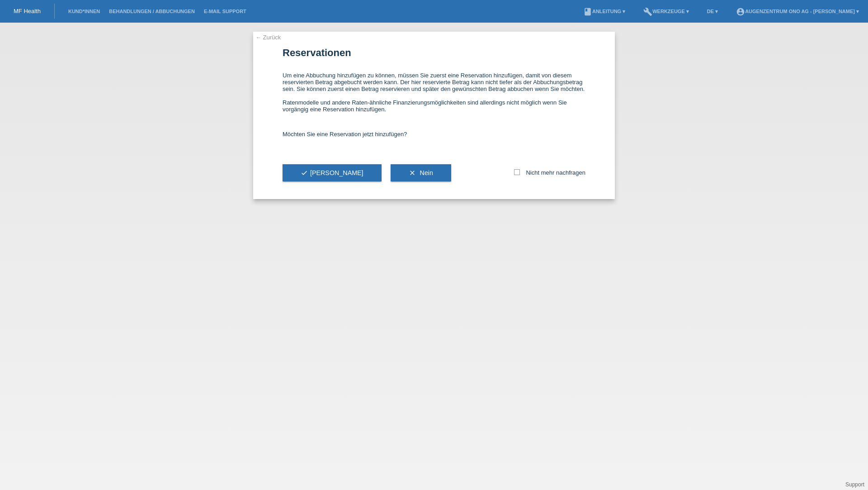  Describe the element at coordinates (434, 52) in the screenshot. I see `h1: Reservationen` at that location.